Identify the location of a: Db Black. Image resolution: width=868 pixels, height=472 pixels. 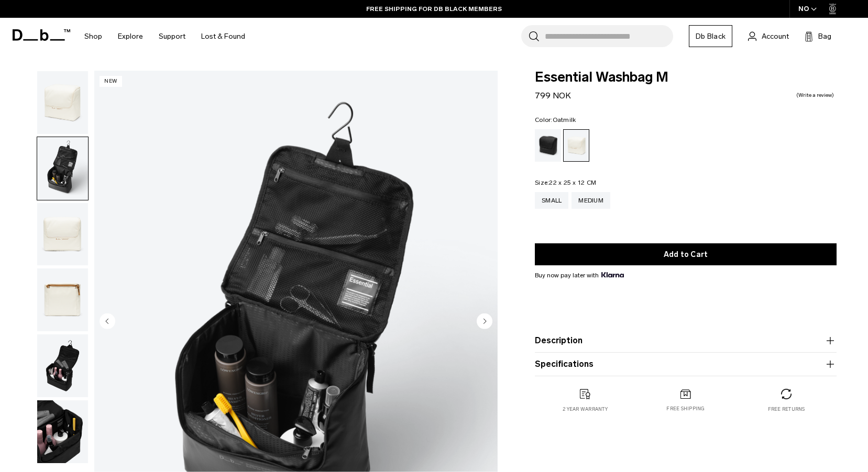
(710, 36).